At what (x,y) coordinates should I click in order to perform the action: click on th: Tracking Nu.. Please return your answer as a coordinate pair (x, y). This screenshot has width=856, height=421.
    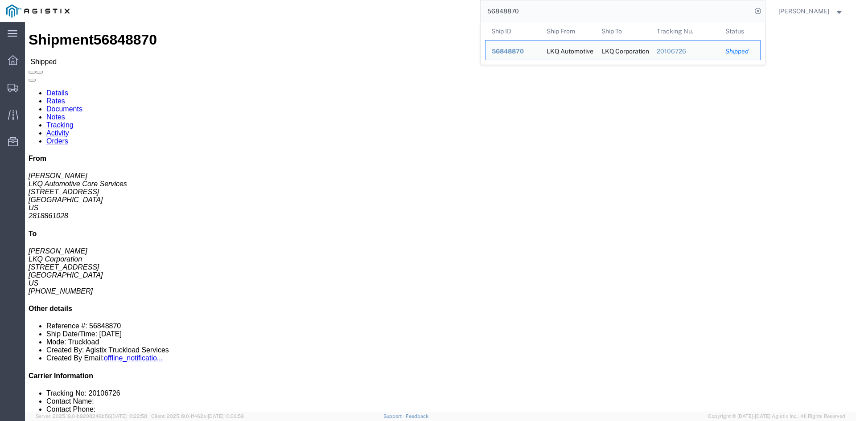
    Looking at the image, I should click on (685, 31).